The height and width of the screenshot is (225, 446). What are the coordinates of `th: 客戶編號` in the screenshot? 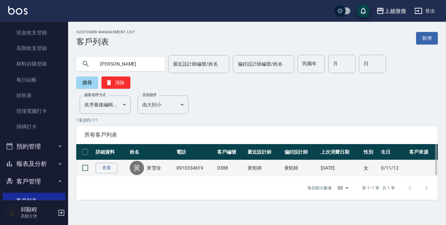 It's located at (231, 152).